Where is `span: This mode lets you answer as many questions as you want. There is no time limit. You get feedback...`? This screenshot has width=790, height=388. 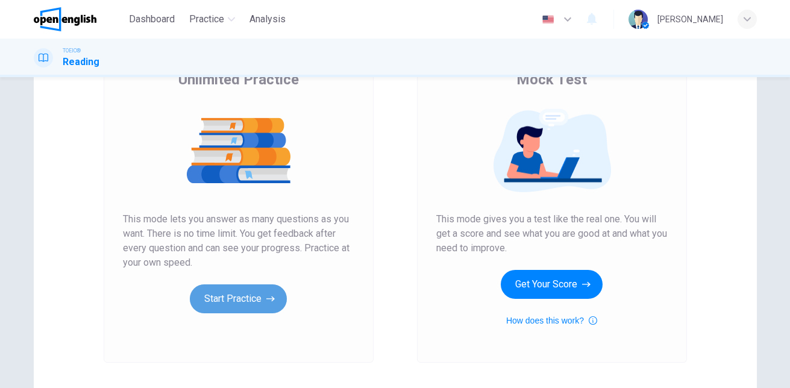
span: This mode lets you answer as many questions as you want. There is no time limit. You get feedback... is located at coordinates (239, 241).